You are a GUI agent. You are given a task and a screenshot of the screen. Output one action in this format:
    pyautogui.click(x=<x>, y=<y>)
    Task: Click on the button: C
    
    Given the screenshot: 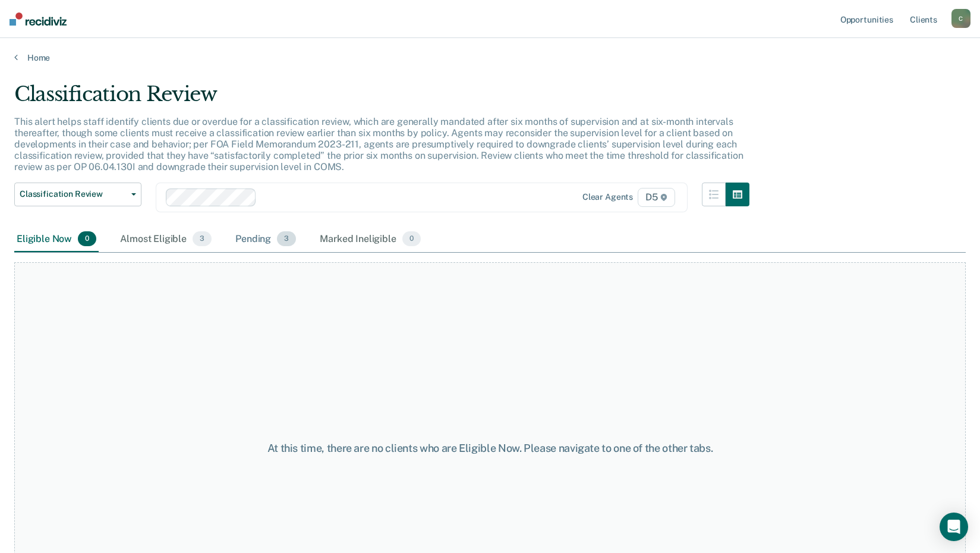 What is the action you would take?
    pyautogui.click(x=961, y=18)
    